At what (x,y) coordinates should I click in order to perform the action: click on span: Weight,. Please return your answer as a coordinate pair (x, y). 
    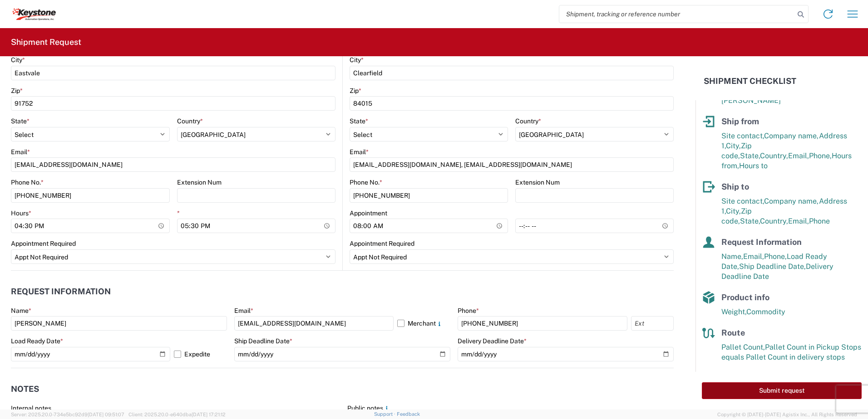
    Looking at the image, I should click on (734, 312).